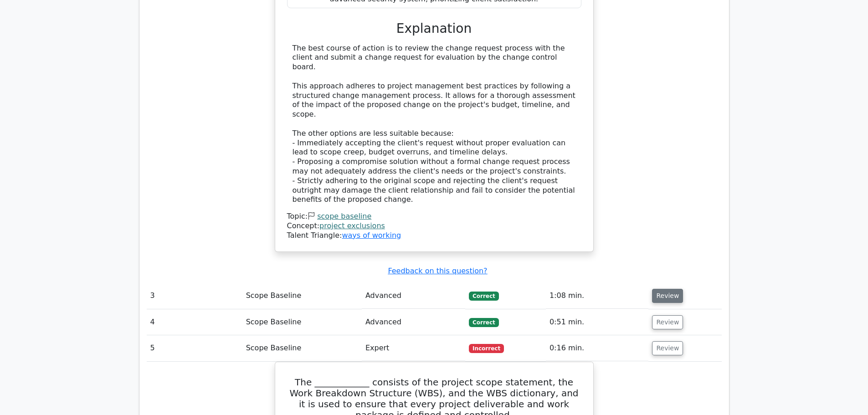 The height and width of the screenshot is (415, 868). Describe the element at coordinates (434, 216) in the screenshot. I see `div: Topic:` at that location.